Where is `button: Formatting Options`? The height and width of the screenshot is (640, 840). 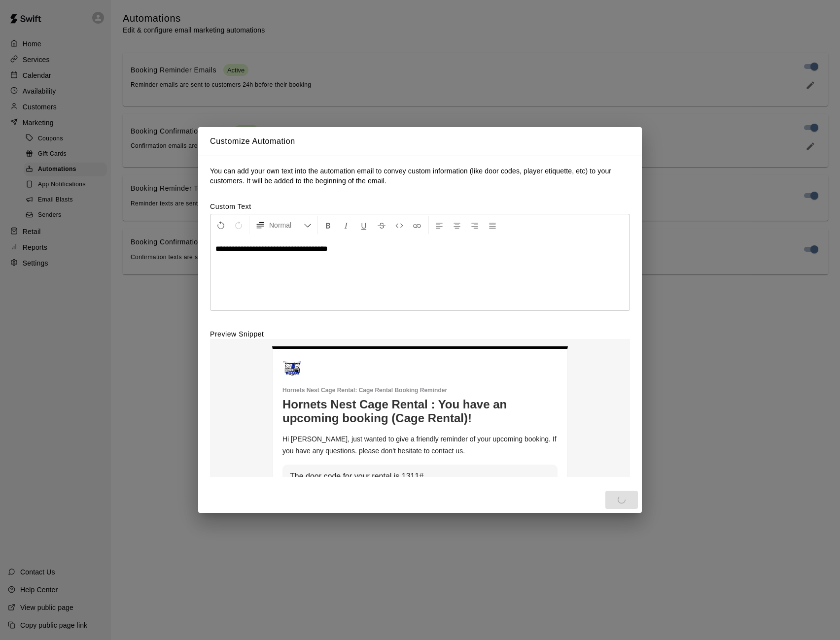
button: Formatting Options is located at coordinates (284, 225).